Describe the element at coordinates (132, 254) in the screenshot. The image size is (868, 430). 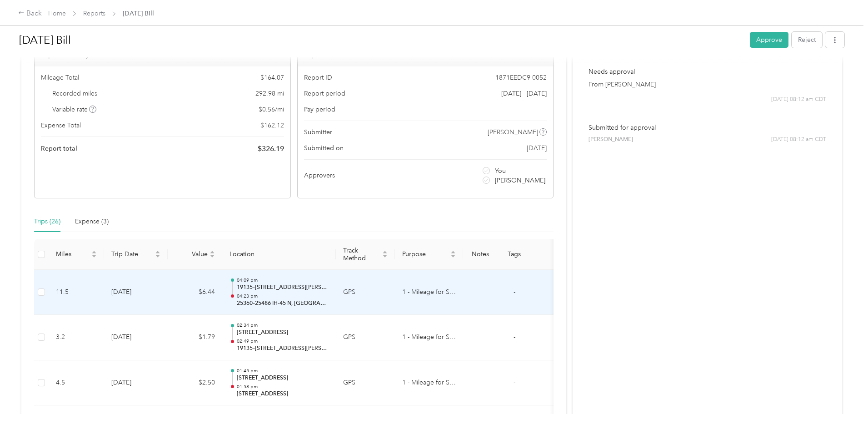
I see `span: Trip Date` at that location.